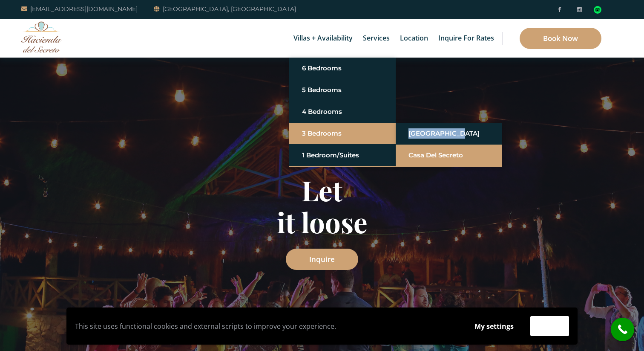  Describe the element at coordinates (494, 326) in the screenshot. I see `button: My settings` at that location.